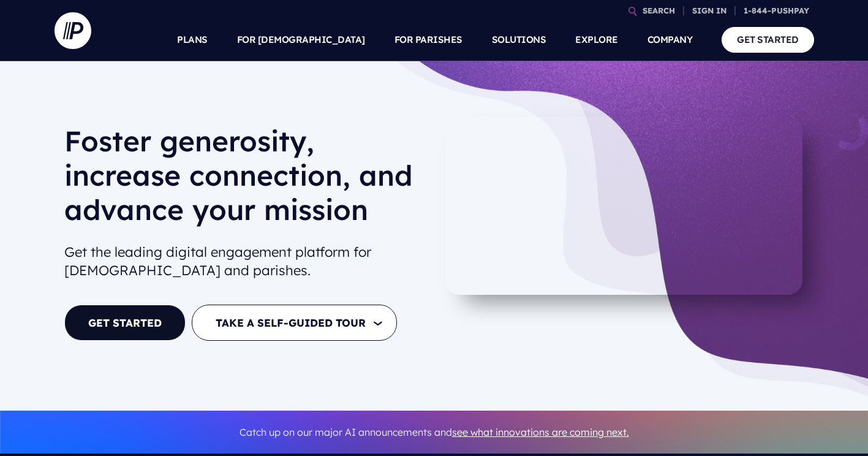  Describe the element at coordinates (244, 180) in the screenshot. I see `h1: Foster generosity, increase connection, and advance your mission` at that location.